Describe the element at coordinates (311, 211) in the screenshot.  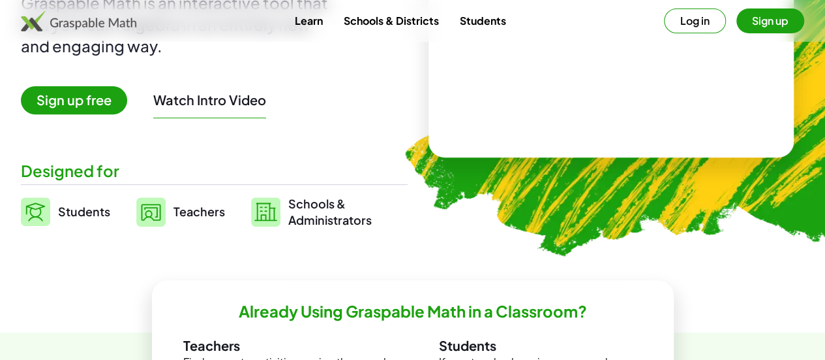
I see `a: Schools &Administrators` at that location.